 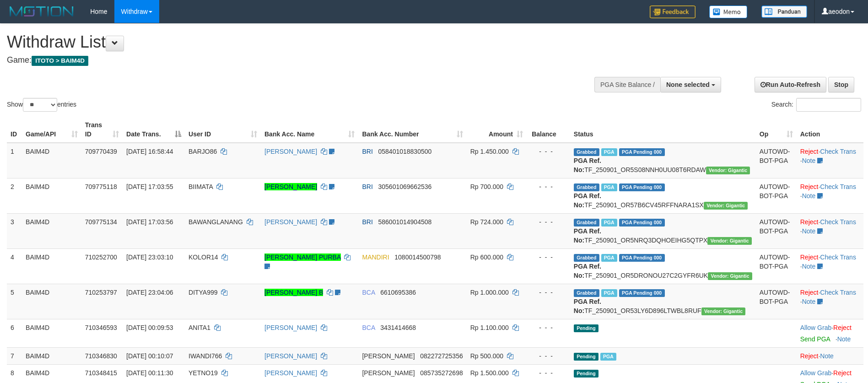 I want to click on a: Run Auto-Refresh, so click(x=791, y=84).